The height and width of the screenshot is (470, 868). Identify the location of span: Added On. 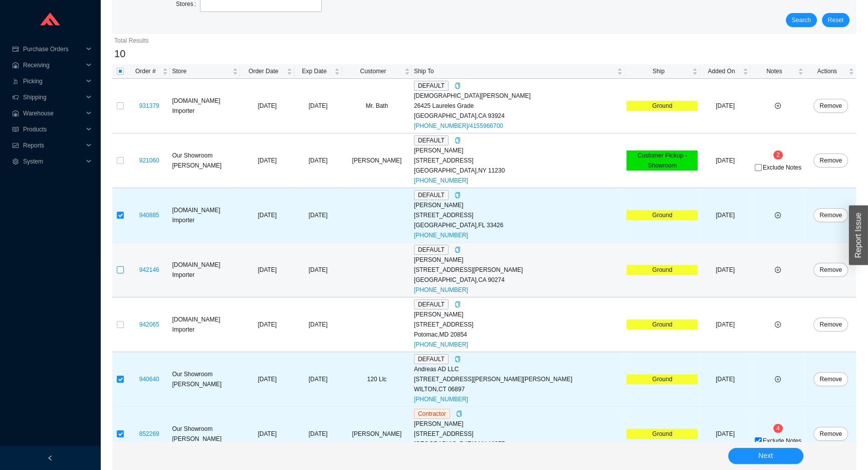
(722, 71).